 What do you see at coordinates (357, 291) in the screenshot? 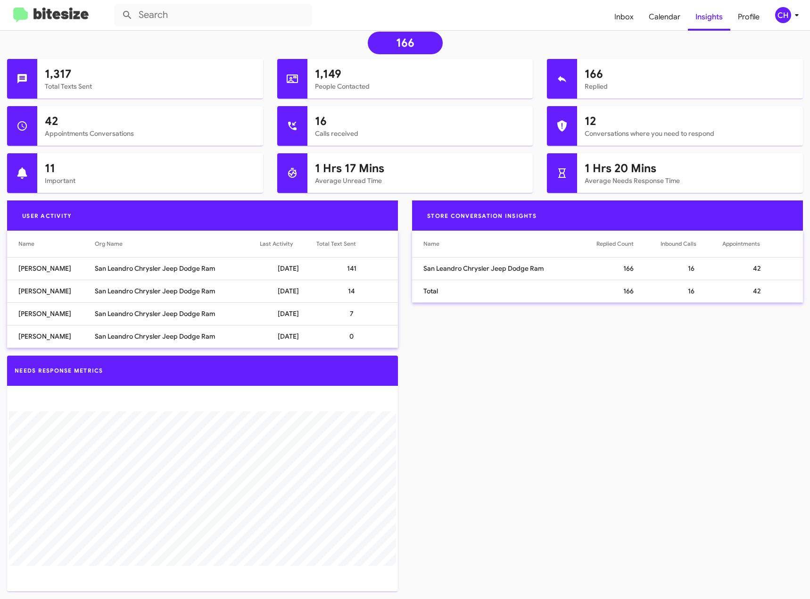
I see `td: 14` at bounding box center [357, 291].